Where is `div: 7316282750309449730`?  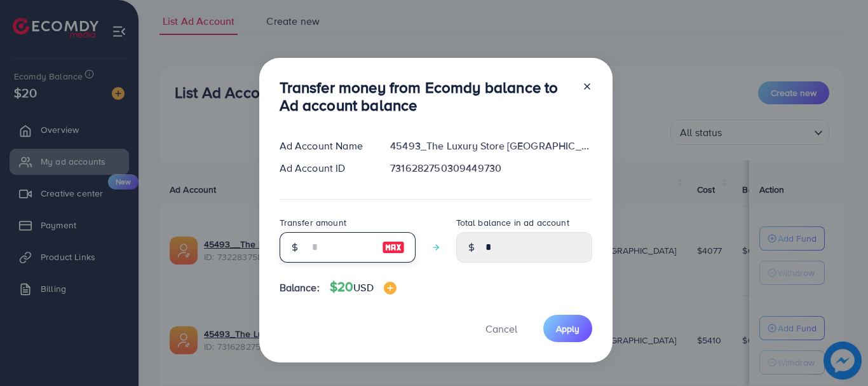 div: 7316282750309449730 is located at coordinates (490, 168).